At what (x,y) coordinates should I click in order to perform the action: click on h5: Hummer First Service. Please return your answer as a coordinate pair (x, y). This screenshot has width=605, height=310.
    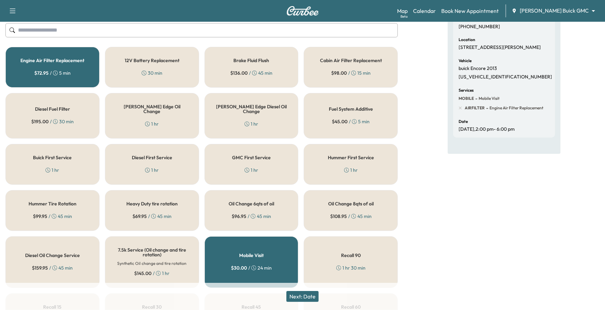
    Looking at the image, I should click on (351, 158).